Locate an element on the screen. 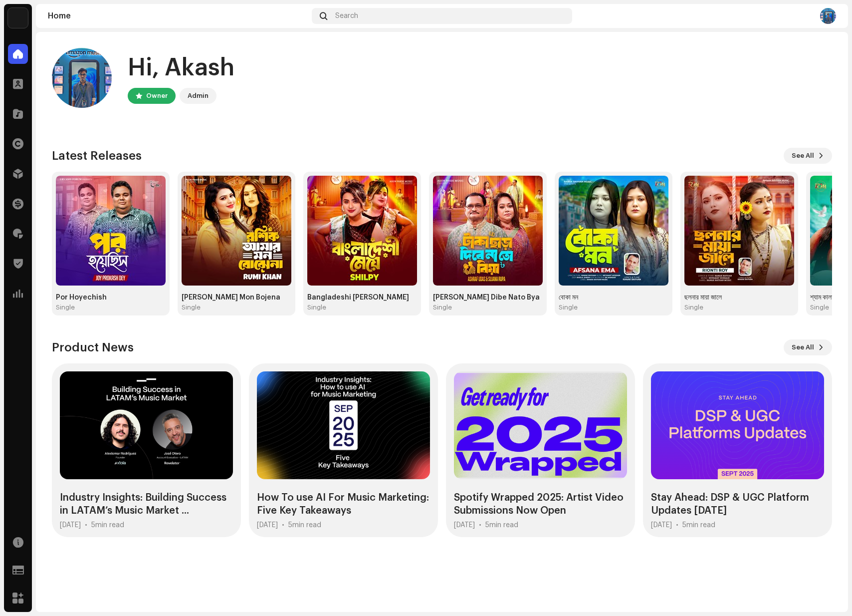  div: Home is located at coordinates (177, 16).